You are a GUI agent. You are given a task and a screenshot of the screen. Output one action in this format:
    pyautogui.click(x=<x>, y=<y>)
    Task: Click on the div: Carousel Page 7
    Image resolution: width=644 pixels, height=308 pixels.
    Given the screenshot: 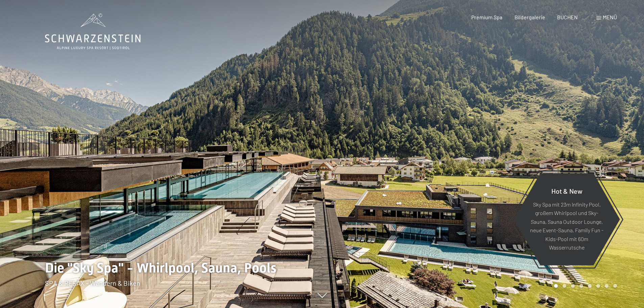 What is the action you would take?
    pyautogui.click(x=606, y=286)
    